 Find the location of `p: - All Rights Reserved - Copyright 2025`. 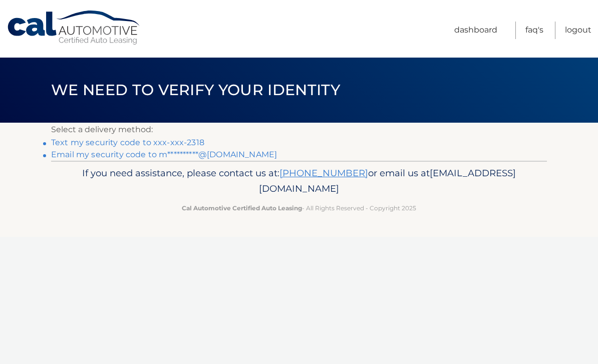

p: - All Rights Reserved - Copyright 2025 is located at coordinates (299, 208).